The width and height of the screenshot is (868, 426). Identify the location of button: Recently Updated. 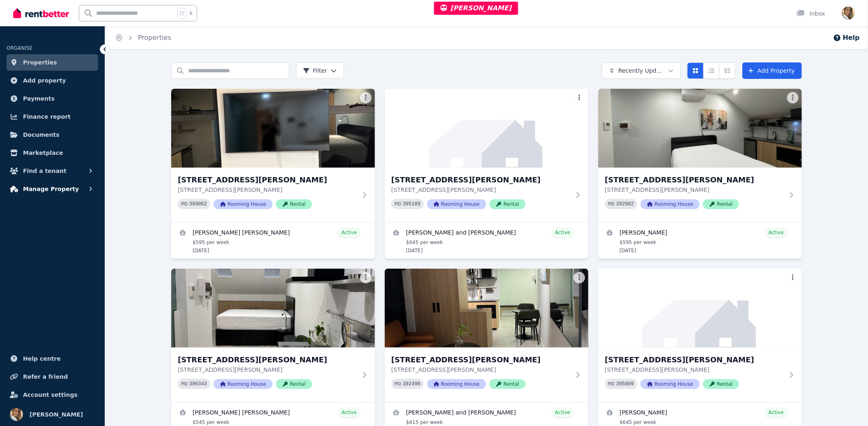
(642, 70).